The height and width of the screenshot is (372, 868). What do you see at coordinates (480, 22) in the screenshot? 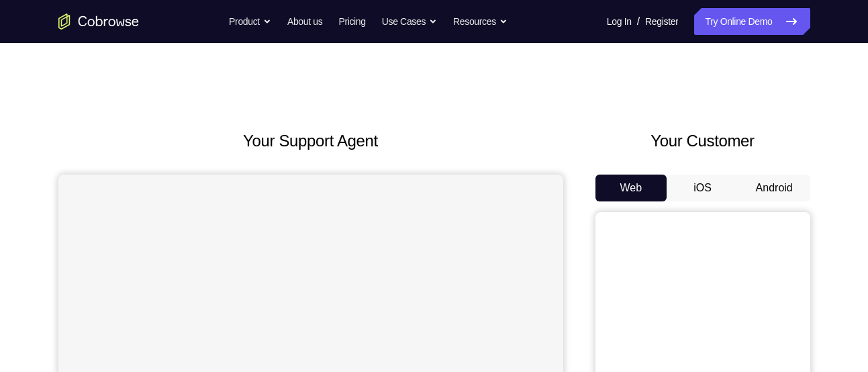
I see `button: Resources` at bounding box center [480, 22].